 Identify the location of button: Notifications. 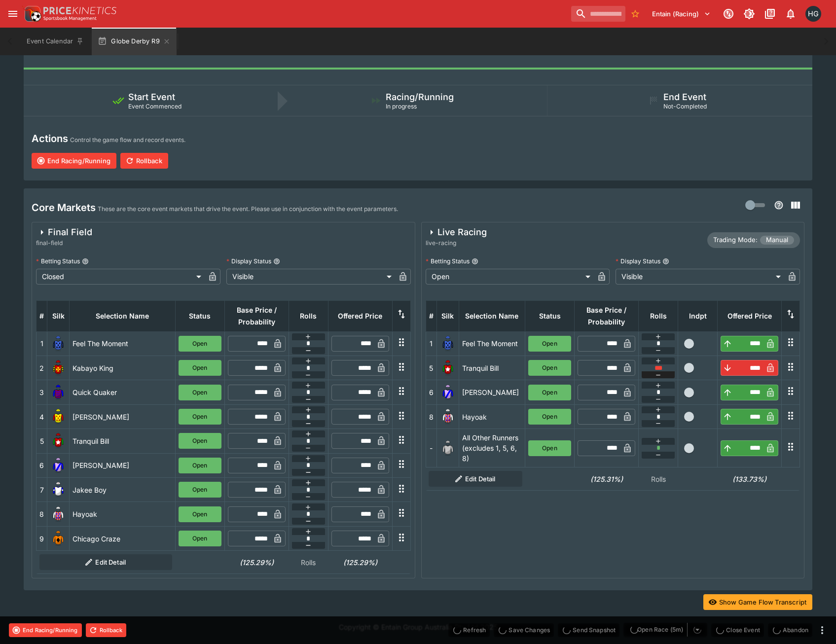
(791, 14).